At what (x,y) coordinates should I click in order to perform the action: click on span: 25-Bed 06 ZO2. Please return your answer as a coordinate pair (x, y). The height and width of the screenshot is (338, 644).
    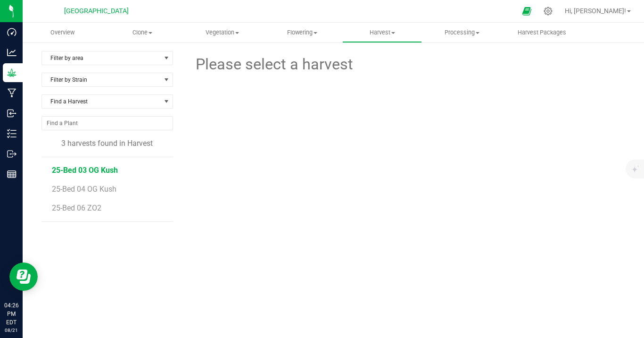
    Looking at the image, I should click on (77, 208).